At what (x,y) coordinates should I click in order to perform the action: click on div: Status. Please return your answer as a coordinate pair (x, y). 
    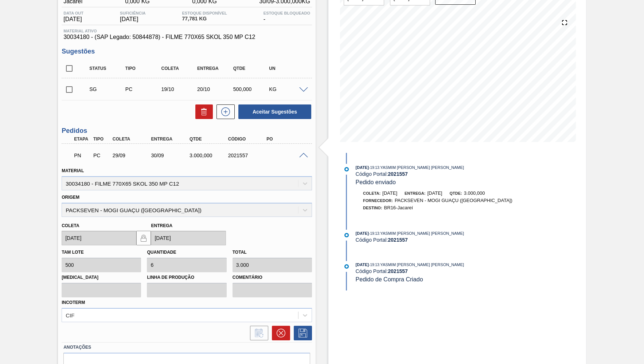
    Looking at the image, I should click on (107, 69).